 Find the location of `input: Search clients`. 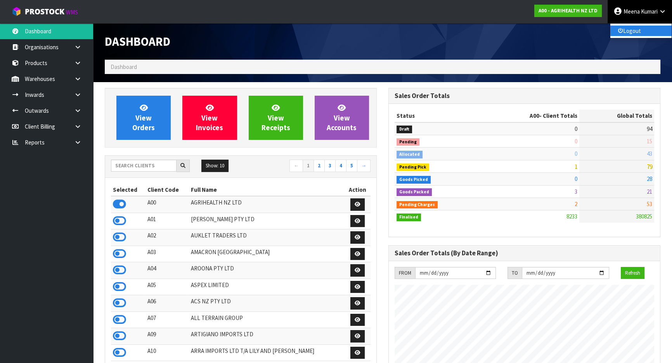

input: Search clients is located at coordinates (143, 166).